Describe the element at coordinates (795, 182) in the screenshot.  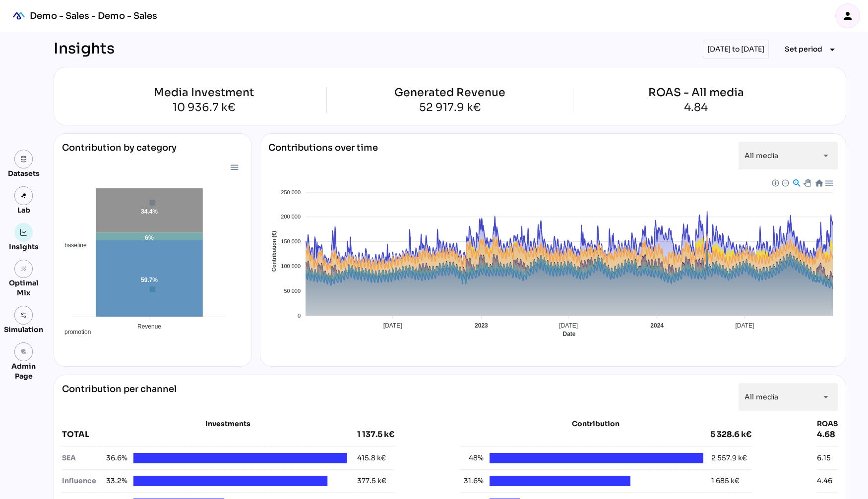
I see `div: Selection Zoom` at that location.